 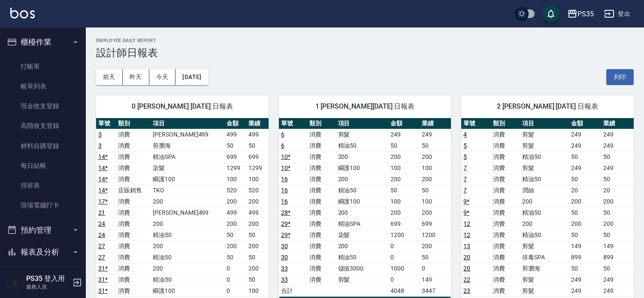 What do you see at coordinates (43, 66) in the screenshot?
I see `a: 打帳單` at bounding box center [43, 66].